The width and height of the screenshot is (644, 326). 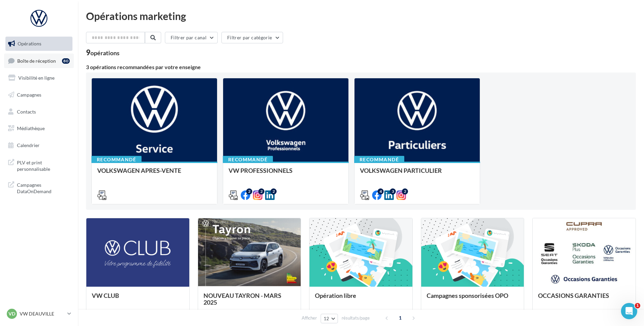 What do you see at coordinates (66, 61) in the screenshot?
I see `div: 80` at bounding box center [66, 61].